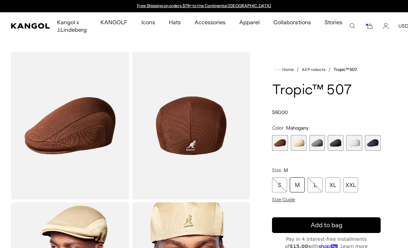  What do you see at coordinates (280, 143) in the screenshot?
I see `div: 1 of 6` at bounding box center [280, 143].